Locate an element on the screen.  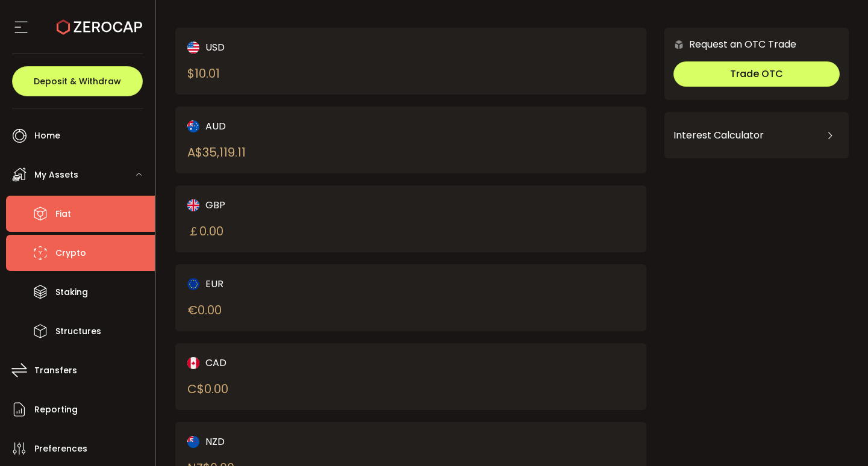
div: Chat Widget is located at coordinates (838, 437).